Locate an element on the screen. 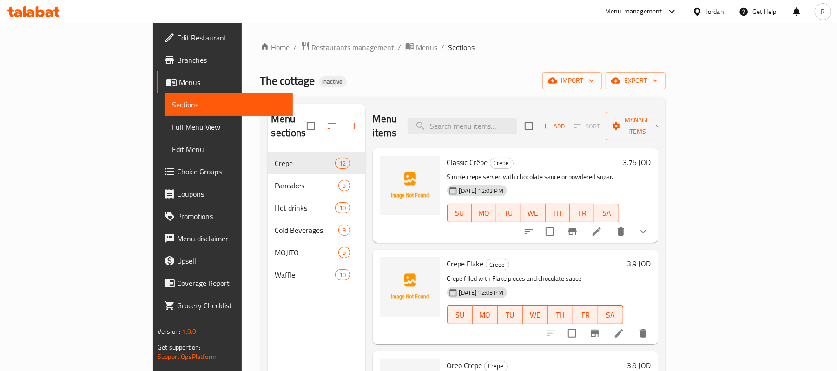 The image size is (837, 371). h6: 3.9 JOD is located at coordinates (639, 264).